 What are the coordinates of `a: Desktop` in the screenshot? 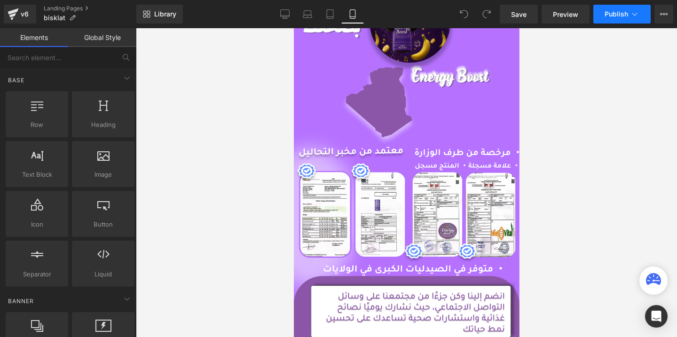 It's located at (285, 14).